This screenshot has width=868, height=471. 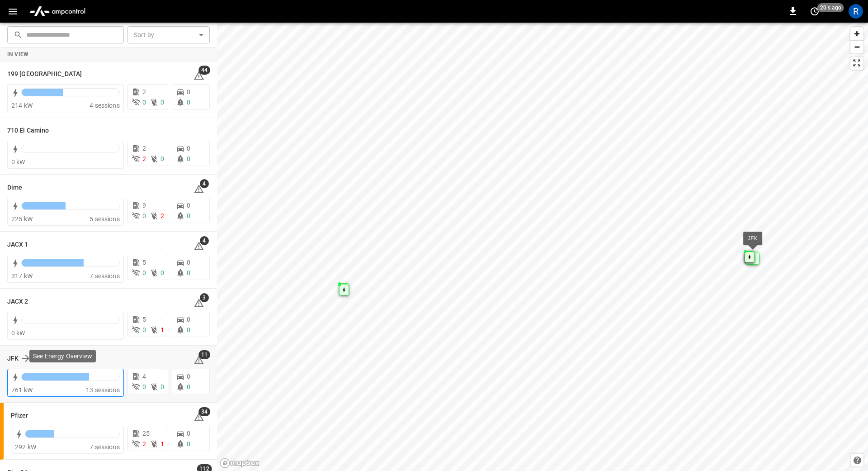 I want to click on span: 25, so click(x=146, y=433).